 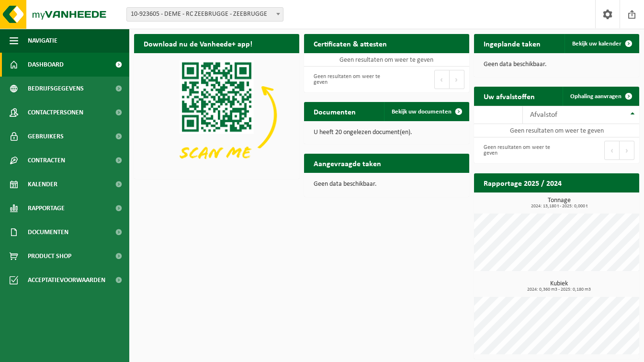 I want to click on span: Navigatie, so click(x=43, y=41).